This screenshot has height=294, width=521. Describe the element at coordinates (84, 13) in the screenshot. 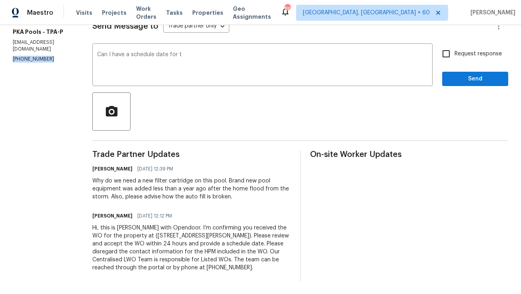

I see `span: Visits` at that location.